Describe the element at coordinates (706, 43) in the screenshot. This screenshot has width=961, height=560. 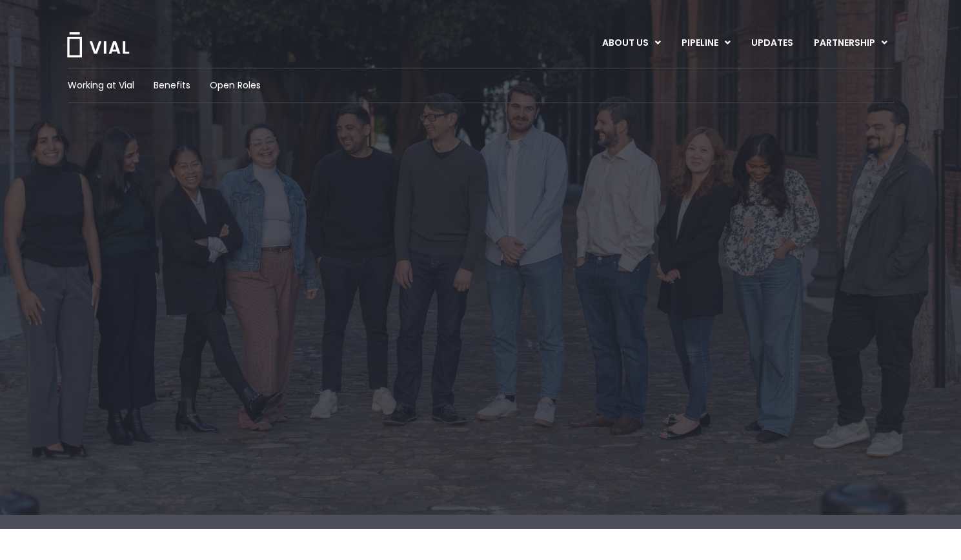
I see `a: PIPELINEMenu Toggle` at that location.